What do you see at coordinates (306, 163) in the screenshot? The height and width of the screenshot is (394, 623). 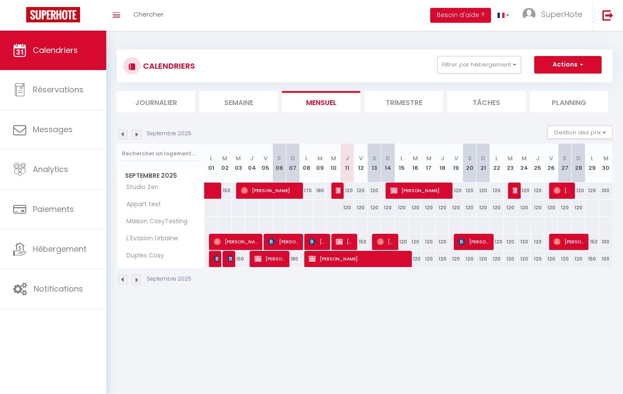 I see `th: 08` at bounding box center [306, 163].